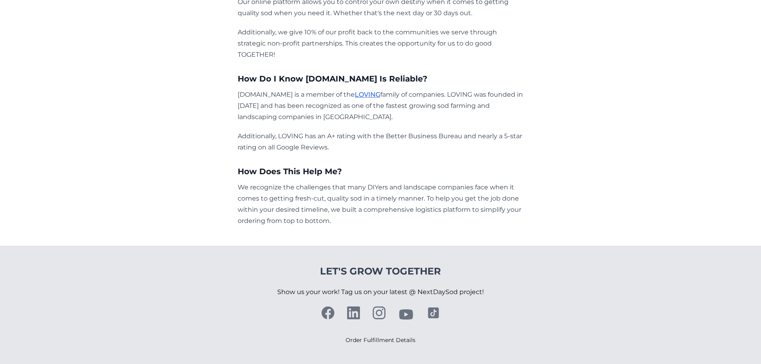  What do you see at coordinates (380, 44) in the screenshot?
I see `p: Additionally, we give 10% of our profit back to the communities we serve through strategic non-pr...` at bounding box center [380, 44].